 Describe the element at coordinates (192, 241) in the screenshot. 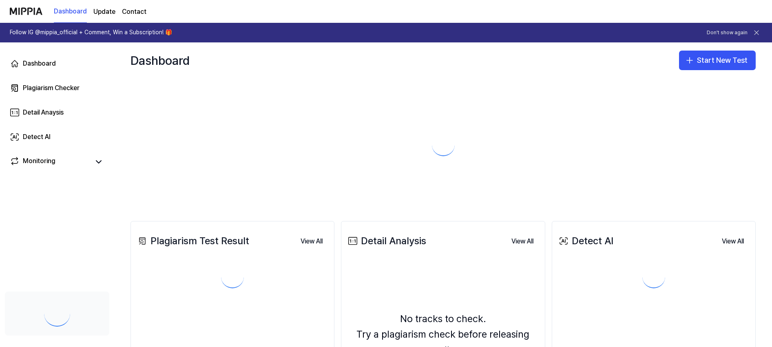

I see `div: Plagiarism Test Result` at that location.